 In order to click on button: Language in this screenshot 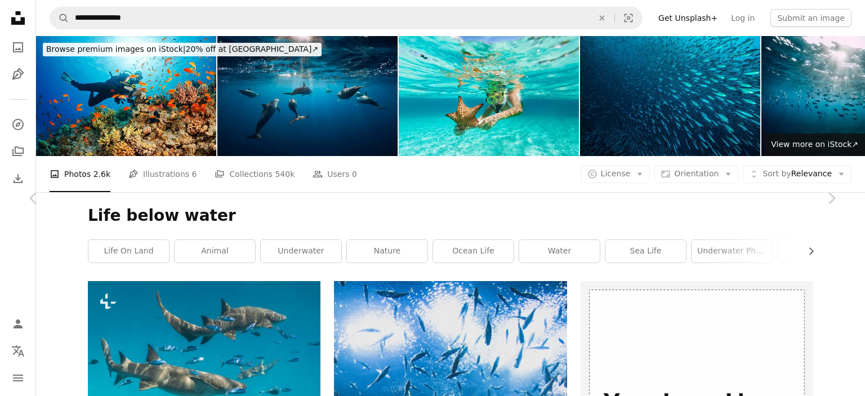, I will do `click(18, 351)`.